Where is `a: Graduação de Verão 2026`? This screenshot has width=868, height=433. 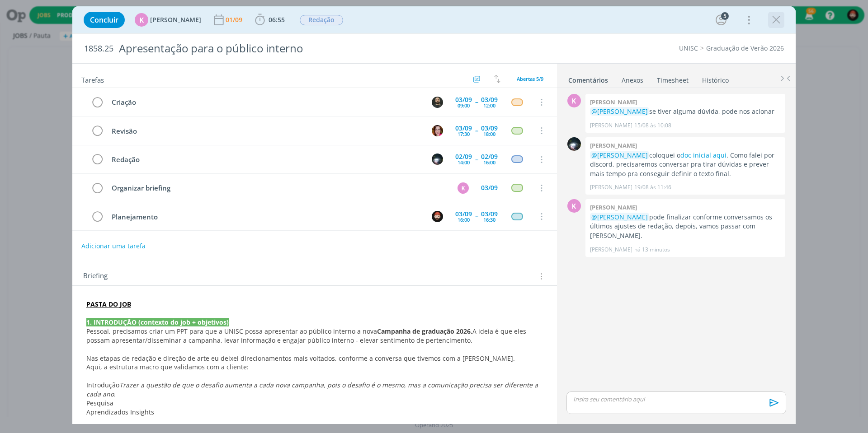 a: Graduação de Verão 2026 is located at coordinates (745, 48).